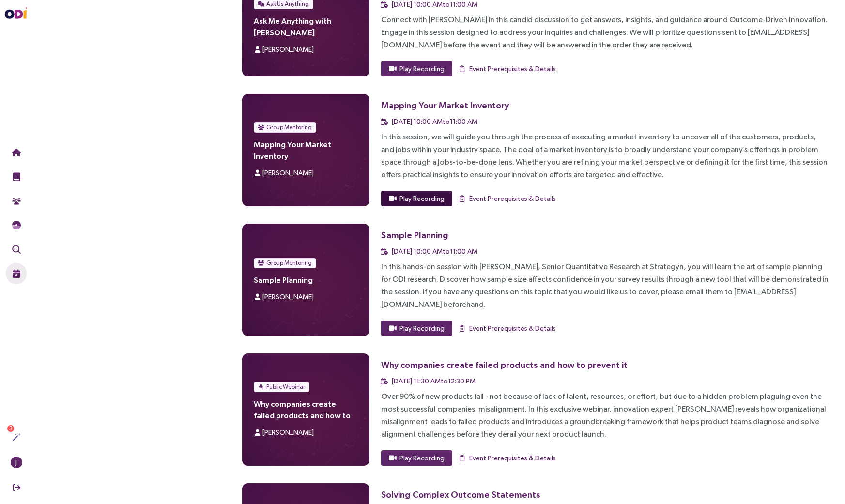  I want to click on div: Sample Planning, so click(414, 235).